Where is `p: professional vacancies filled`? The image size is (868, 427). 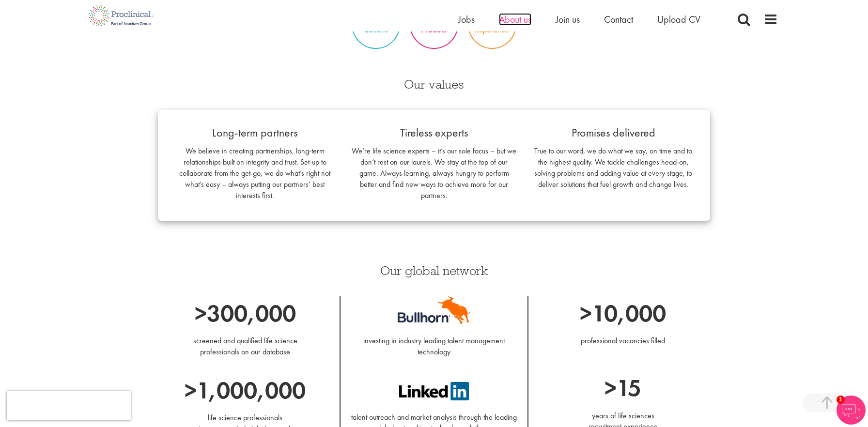 p: professional vacancies filled is located at coordinates (623, 340).